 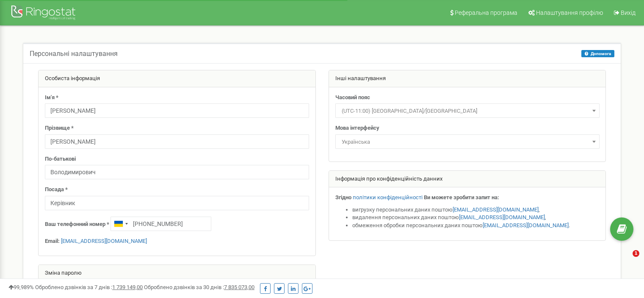 I want to click on div: Інші налаштування, so click(x=468, y=79).